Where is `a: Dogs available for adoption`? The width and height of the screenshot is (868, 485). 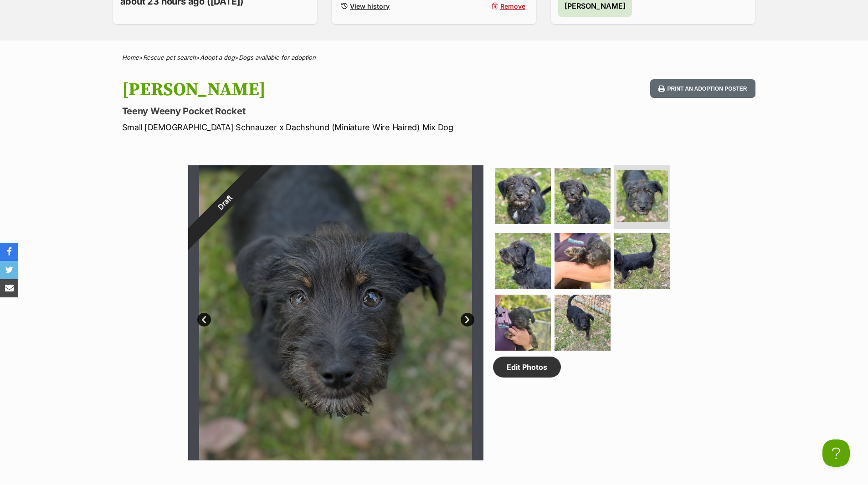
a: Dogs available for adoption is located at coordinates (277, 58).